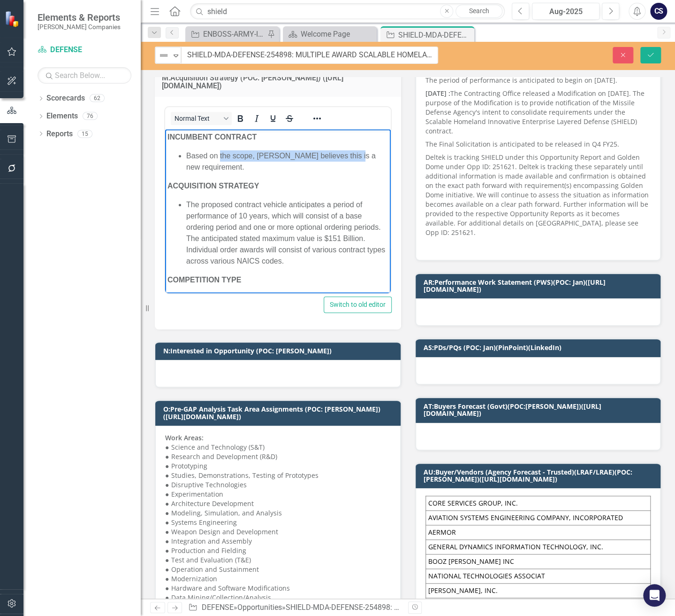  I want to click on p: The proposed contract vehicle anticipates a period of performance of 10 years, which will consist..., so click(122, 104).